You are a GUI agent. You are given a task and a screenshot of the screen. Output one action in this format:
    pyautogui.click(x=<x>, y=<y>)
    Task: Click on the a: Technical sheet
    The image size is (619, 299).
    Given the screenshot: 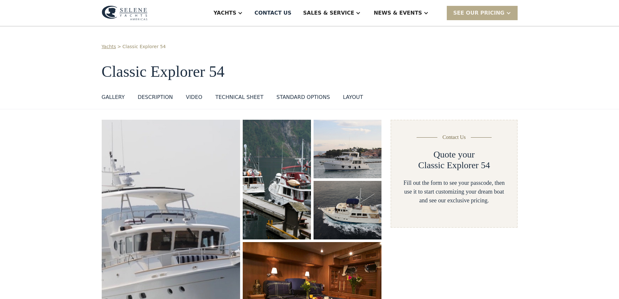 What is the action you would take?
    pyautogui.click(x=239, y=98)
    